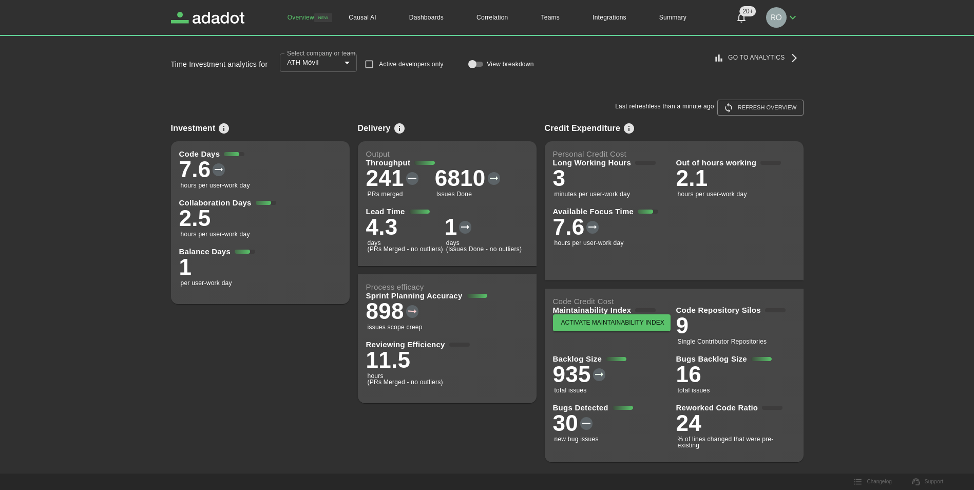  Describe the element at coordinates (873, 482) in the screenshot. I see `button: Changelog` at that location.